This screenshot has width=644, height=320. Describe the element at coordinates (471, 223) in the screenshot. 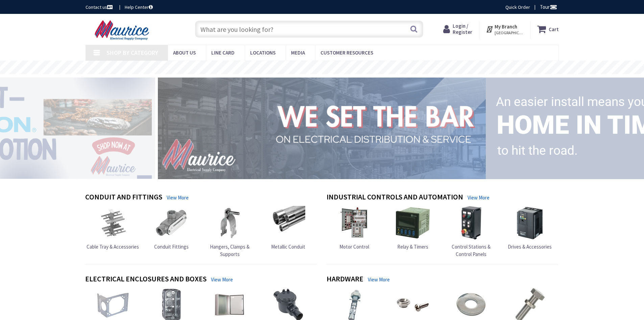

I see `img: Control Stations & Control Panels` at that location.